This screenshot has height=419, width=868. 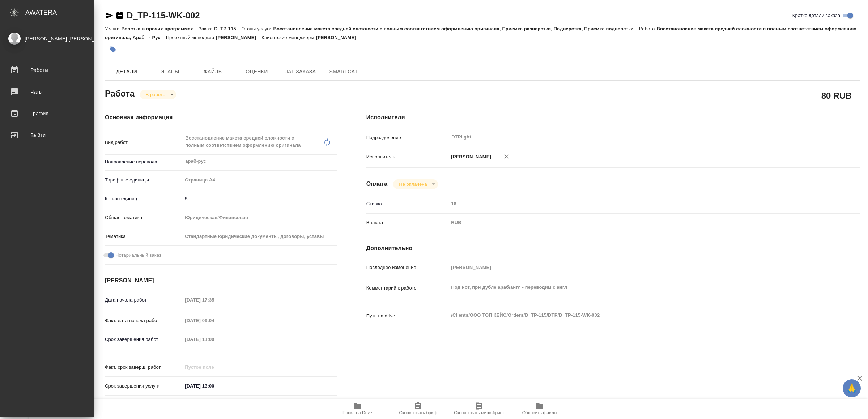 I want to click on div: RUB, so click(x=634, y=223).